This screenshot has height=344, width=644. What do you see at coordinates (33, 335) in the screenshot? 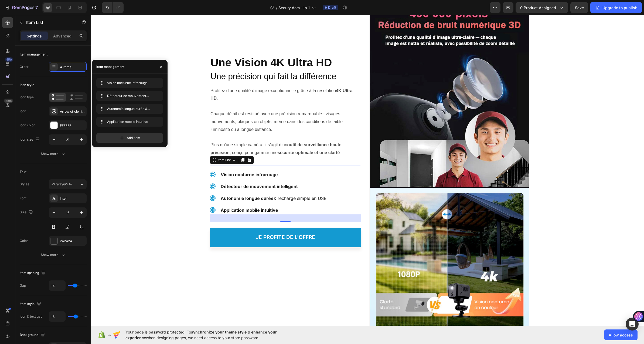
I see `div: Background` at bounding box center [33, 335].